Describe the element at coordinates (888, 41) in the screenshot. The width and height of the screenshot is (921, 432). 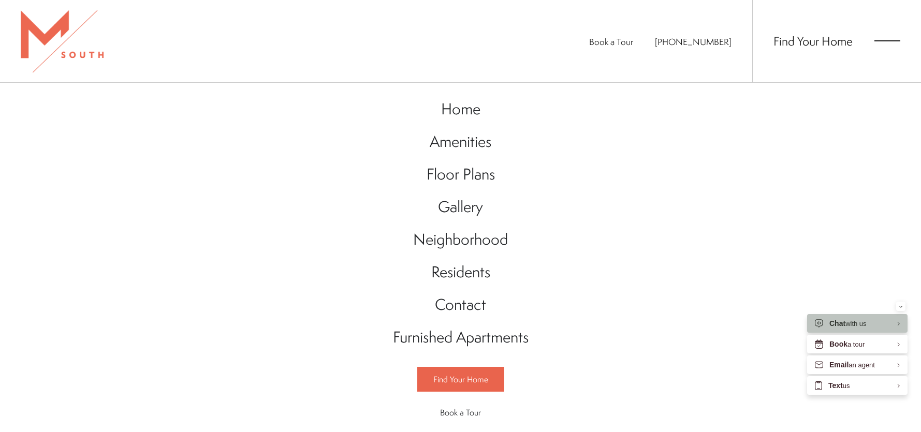
I see `button: Open Menu` at that location.